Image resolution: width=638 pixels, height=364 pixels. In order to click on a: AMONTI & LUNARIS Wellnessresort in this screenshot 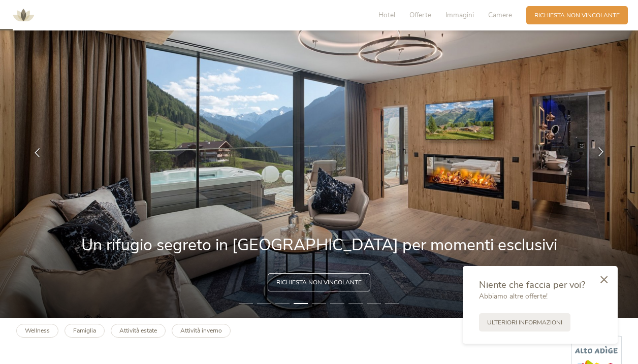, I will do `click(23, 15)`.